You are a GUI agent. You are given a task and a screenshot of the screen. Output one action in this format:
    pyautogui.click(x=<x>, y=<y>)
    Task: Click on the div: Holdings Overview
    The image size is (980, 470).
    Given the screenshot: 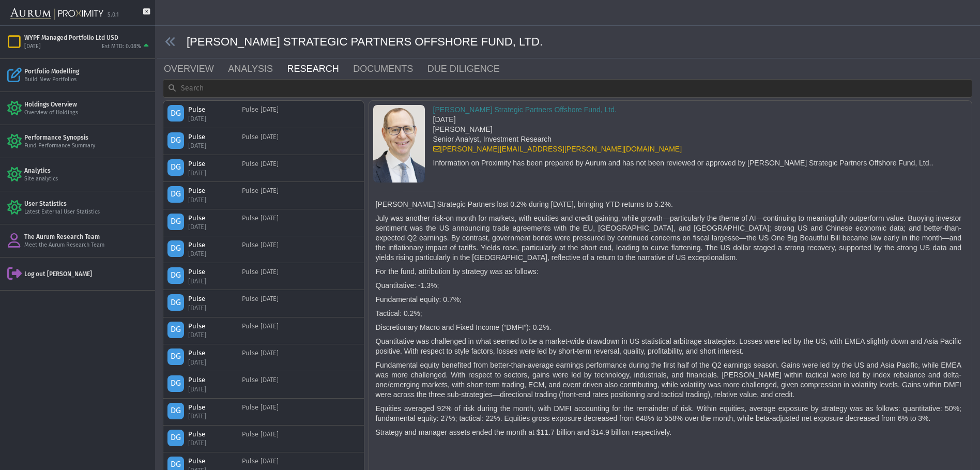 What is the action you would take?
    pyautogui.click(x=87, y=105)
    